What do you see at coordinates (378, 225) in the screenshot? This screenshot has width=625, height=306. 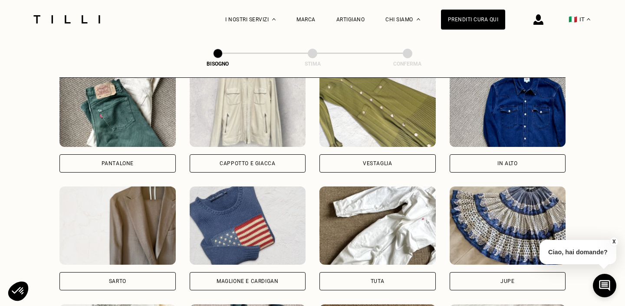 I see `img: Tilli retouche votre Tuta` at bounding box center [378, 225].